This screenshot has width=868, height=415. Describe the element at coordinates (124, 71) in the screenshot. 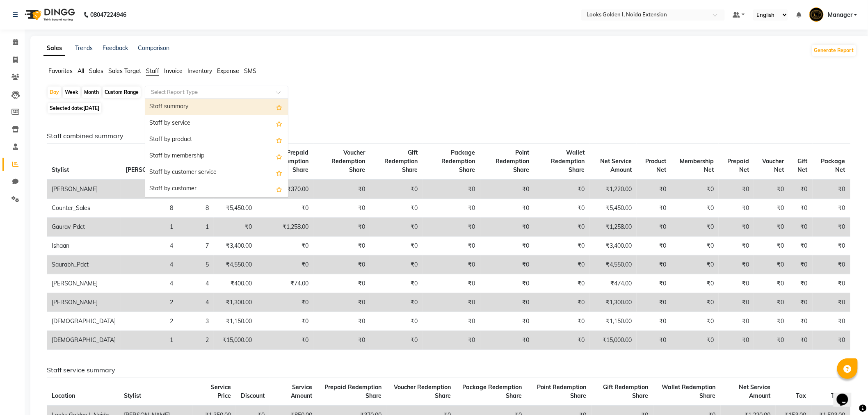

I see `span: Sales Target` at that location.